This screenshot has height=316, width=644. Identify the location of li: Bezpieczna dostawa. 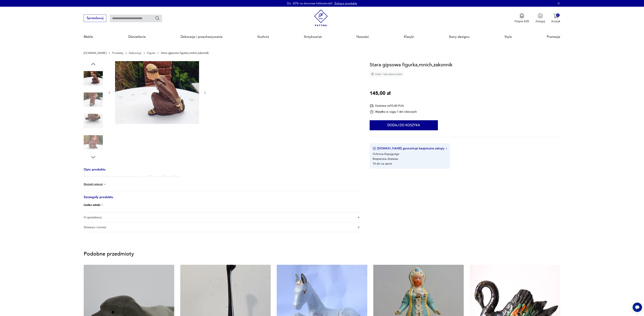
(385, 159).